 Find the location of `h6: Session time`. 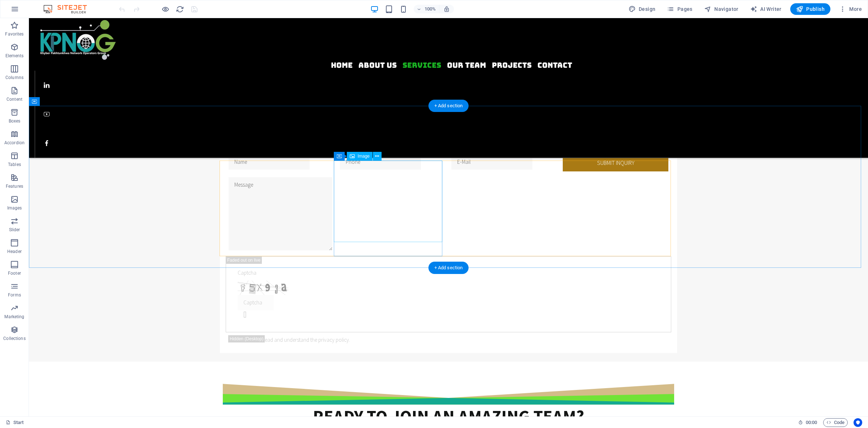

h6: Session time is located at coordinates (808, 422).